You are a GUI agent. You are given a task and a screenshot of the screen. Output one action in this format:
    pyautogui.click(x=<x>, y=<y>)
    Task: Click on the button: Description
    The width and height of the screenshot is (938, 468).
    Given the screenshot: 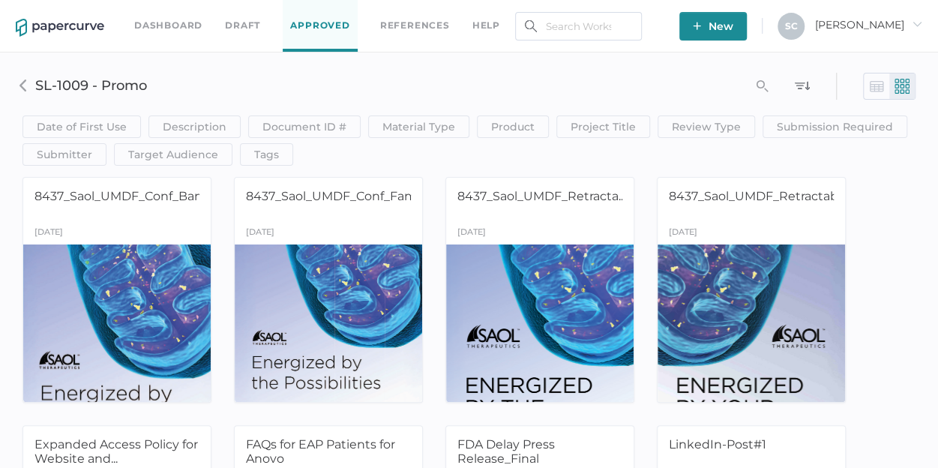 What is the action you would take?
    pyautogui.click(x=194, y=127)
    